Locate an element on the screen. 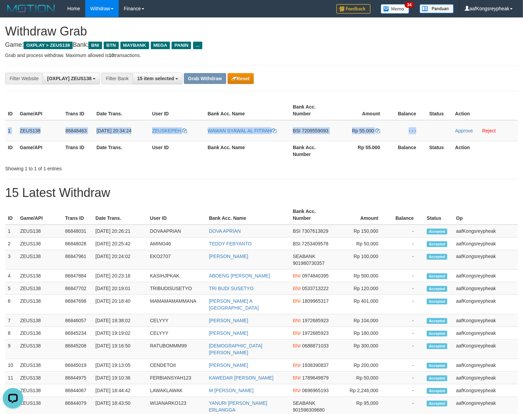  td: CELYYY is located at coordinates (177, 320).